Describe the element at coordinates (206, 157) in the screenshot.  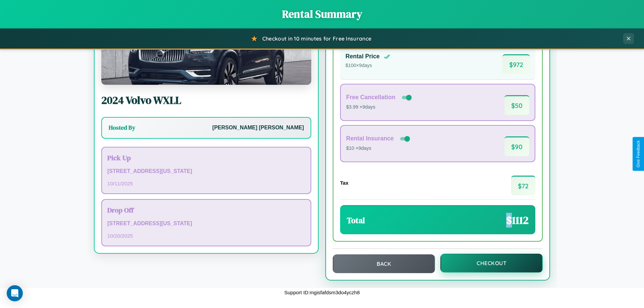
I see `h3: Pick Up` at that location.